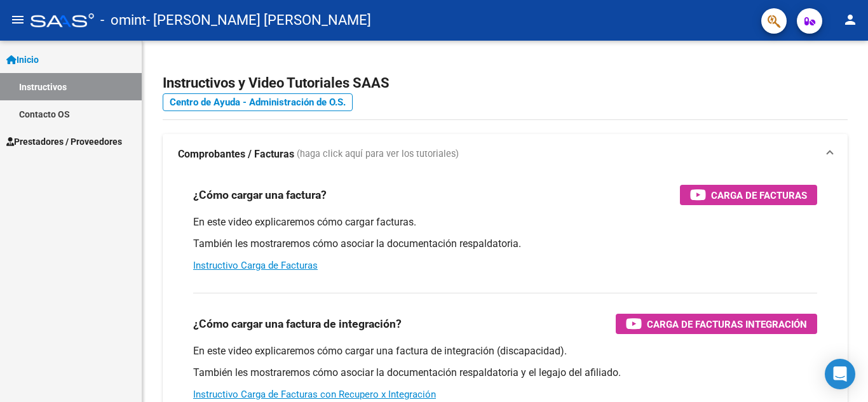 The image size is (868, 402). Describe the element at coordinates (505, 83) in the screenshot. I see `h2: Instructivos y Video Tutoriales SAAS` at that location.